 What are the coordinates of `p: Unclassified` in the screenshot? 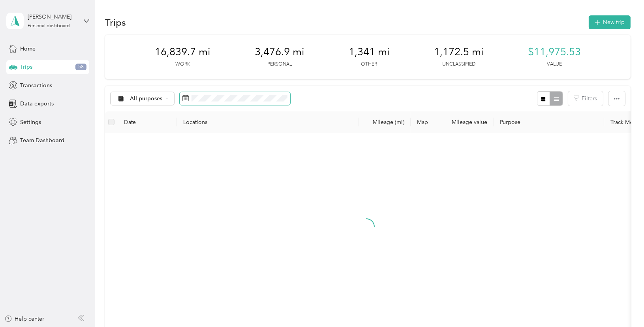 It's located at (458, 65).